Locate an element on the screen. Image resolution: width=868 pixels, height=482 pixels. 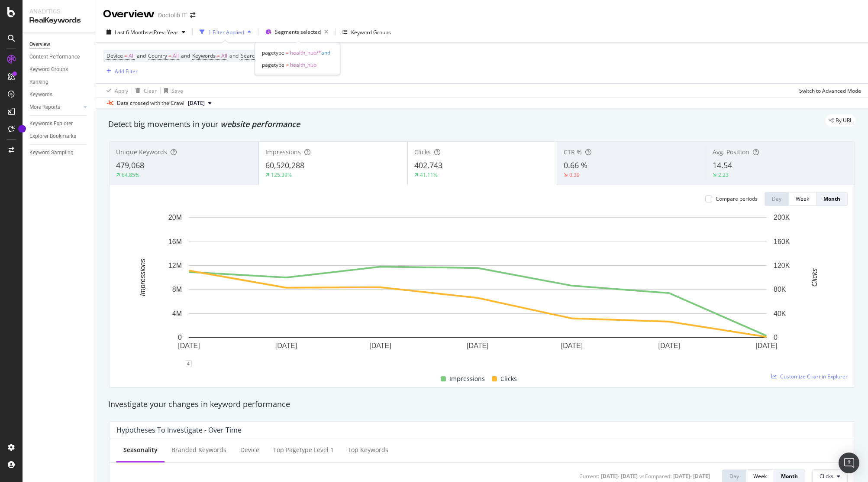
div: Investigate your changes in keyword performance is located at coordinates (482, 404).